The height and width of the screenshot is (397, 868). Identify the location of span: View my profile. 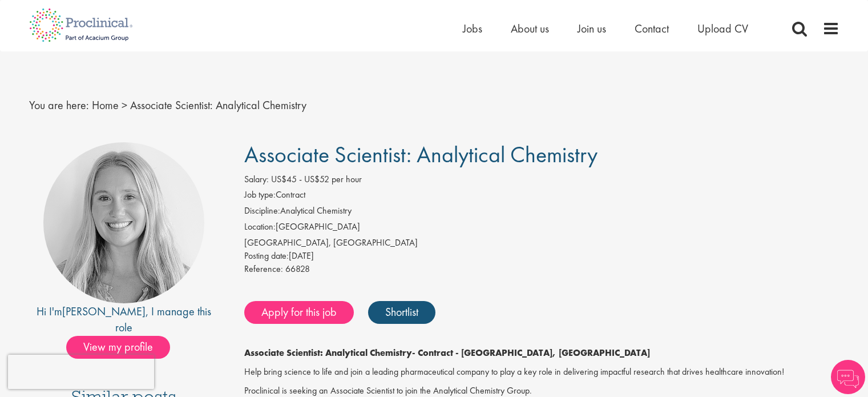
(118, 348).